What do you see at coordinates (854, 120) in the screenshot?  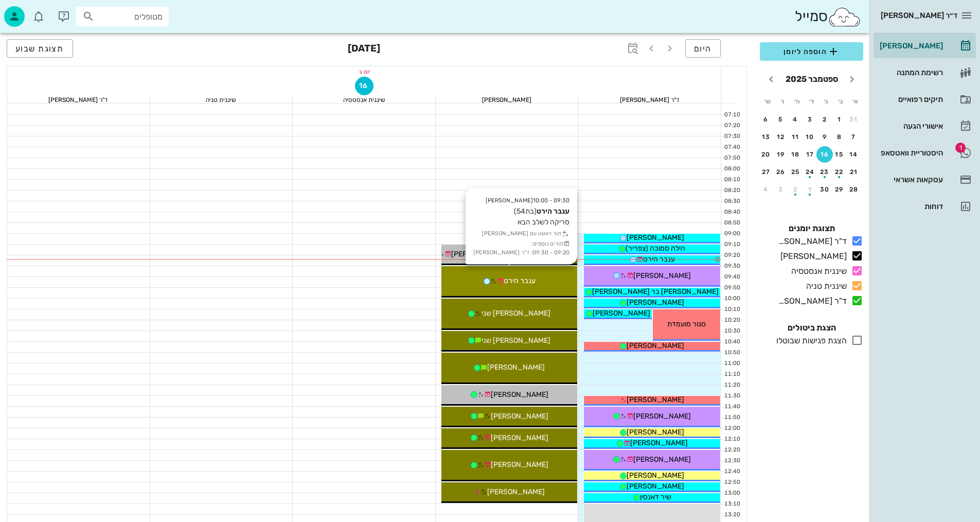 I see `button: 31` at bounding box center [854, 120].